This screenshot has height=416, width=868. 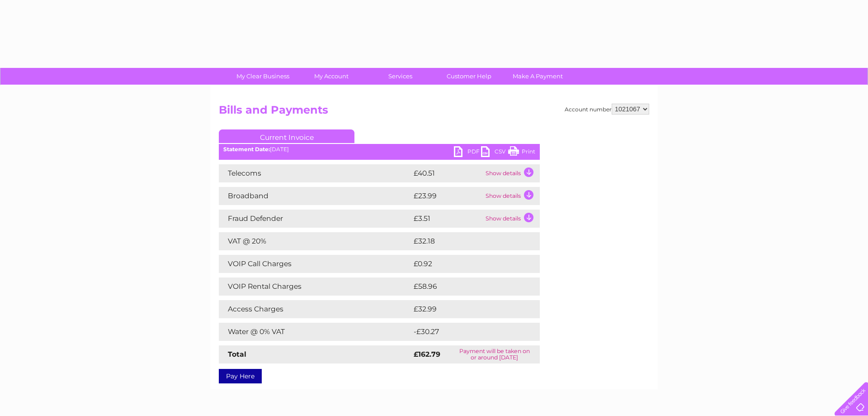 I want to click on a: Make A Payment, so click(x=537, y=76).